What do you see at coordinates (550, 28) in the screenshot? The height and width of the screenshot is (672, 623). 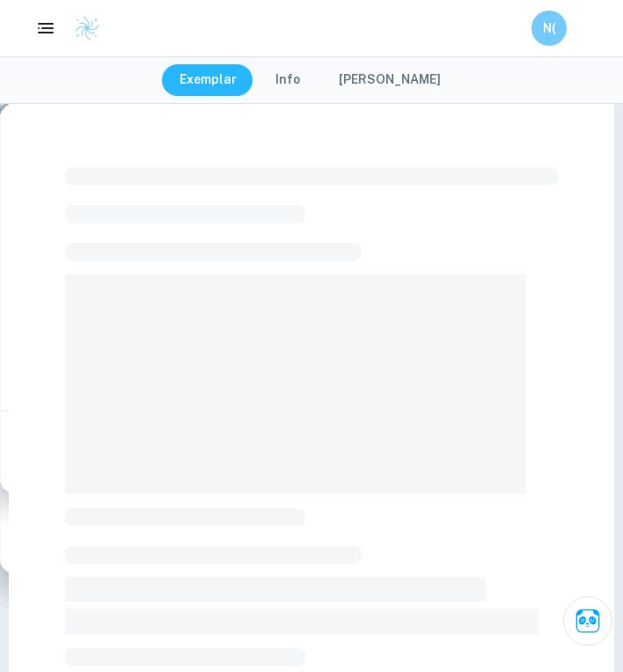 I see `button: N(` at bounding box center [550, 28].